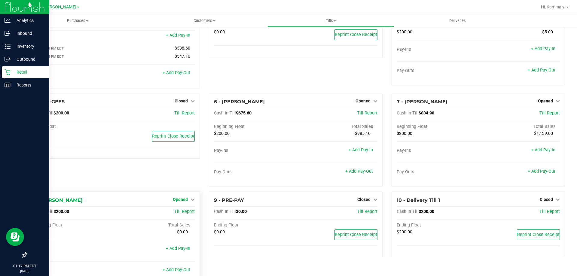 Image resolution: width=577 pixels, height=276 pixels. What do you see at coordinates (229, 200) in the screenshot?
I see `span: 9 - PRE-PAY` at bounding box center [229, 200].